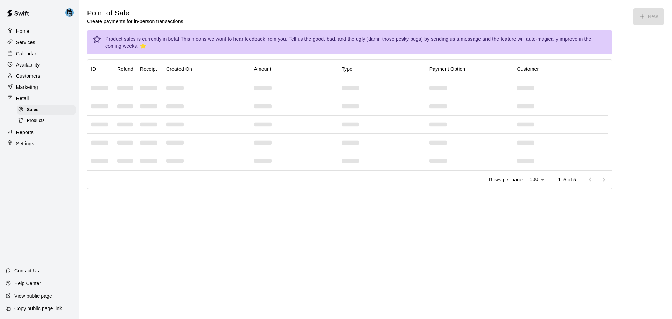 The width and height of the screenshot is (672, 319). Describe the element at coordinates (39, 143) in the screenshot. I see `div: Settings` at that location.